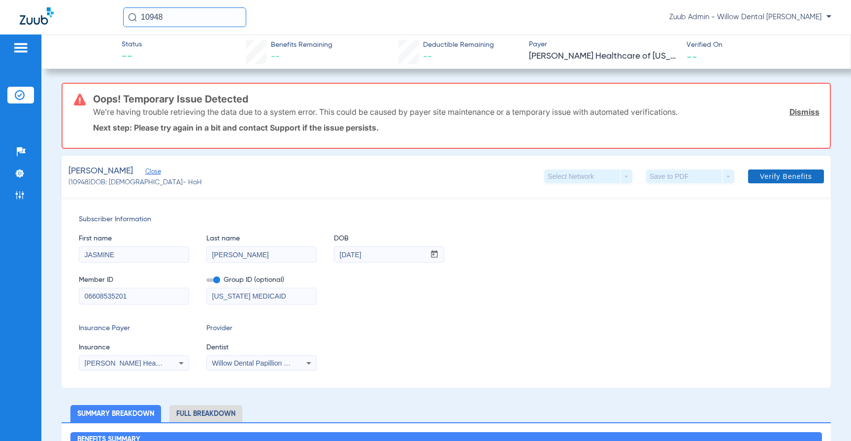 Image resolution: width=851 pixels, height=441 pixels. What do you see at coordinates (132, 17) in the screenshot?
I see `img: Search Icon` at bounding box center [132, 17].